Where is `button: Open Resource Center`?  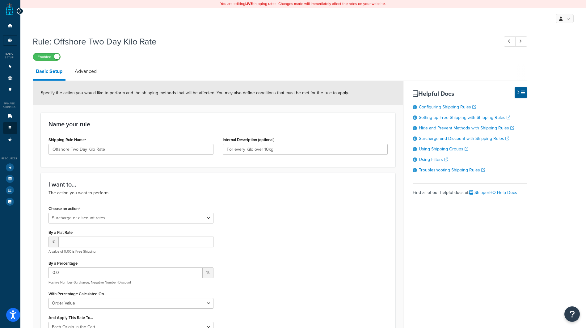 button: Open Resource Center is located at coordinates (572, 314).